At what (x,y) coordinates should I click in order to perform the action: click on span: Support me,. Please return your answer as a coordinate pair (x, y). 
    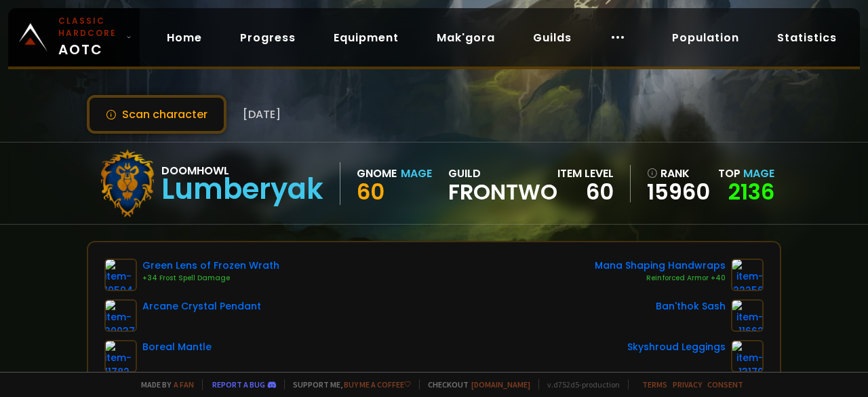
    Looking at the image, I should click on (347, 384).